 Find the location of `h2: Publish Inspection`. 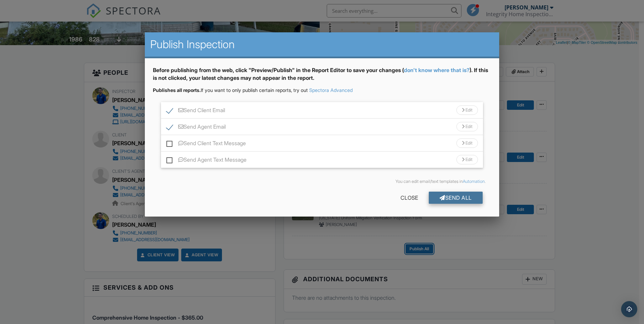

h2: Publish Inspection is located at coordinates (322, 44).